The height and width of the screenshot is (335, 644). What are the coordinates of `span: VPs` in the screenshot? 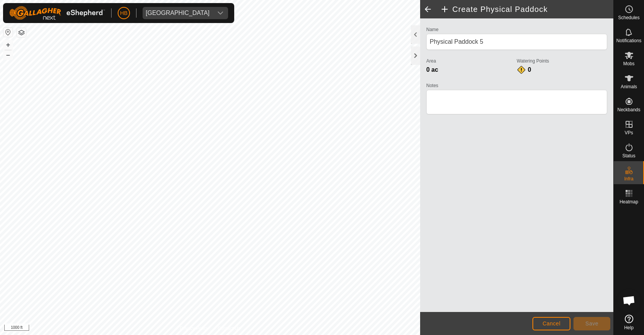 It's located at (629, 133).